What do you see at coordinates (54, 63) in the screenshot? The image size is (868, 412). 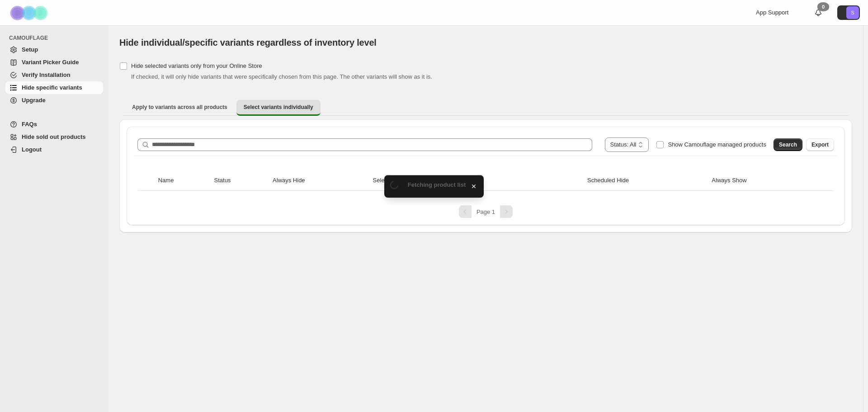 I see `a: Variant Picker Guide` at bounding box center [54, 63].